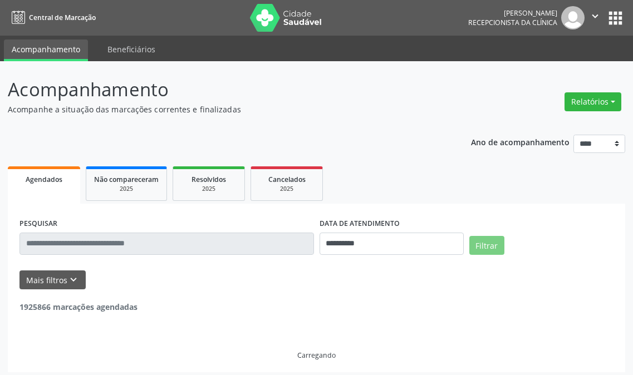  What do you see at coordinates (52, 17) in the screenshot?
I see `a: Central de Marcação` at bounding box center [52, 17].